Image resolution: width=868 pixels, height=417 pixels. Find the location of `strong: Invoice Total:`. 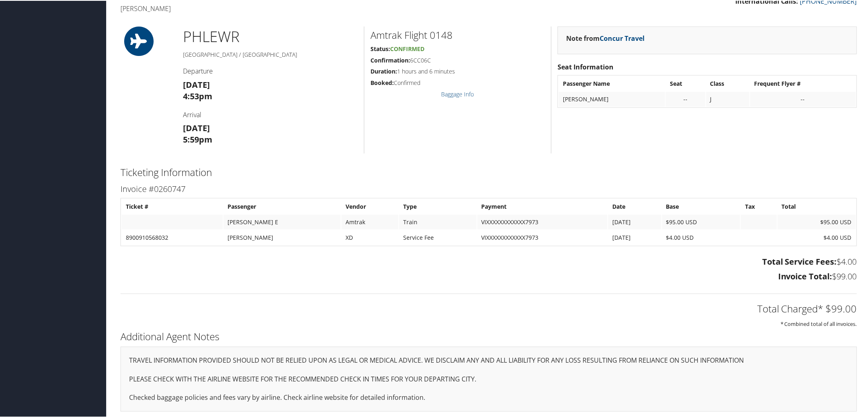

strong: Invoice Total: is located at coordinates (805, 275).